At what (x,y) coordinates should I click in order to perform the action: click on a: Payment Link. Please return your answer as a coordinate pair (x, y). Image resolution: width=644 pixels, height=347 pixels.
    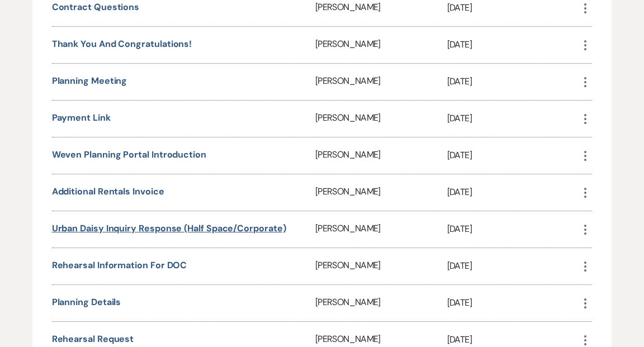
    Looking at the image, I should click on (81, 117).